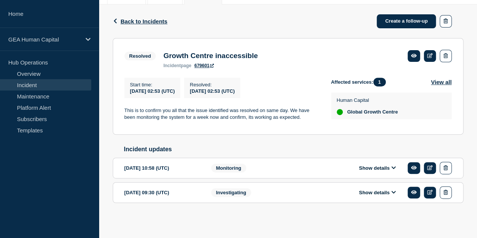  I want to click on div: up, so click(339, 112).